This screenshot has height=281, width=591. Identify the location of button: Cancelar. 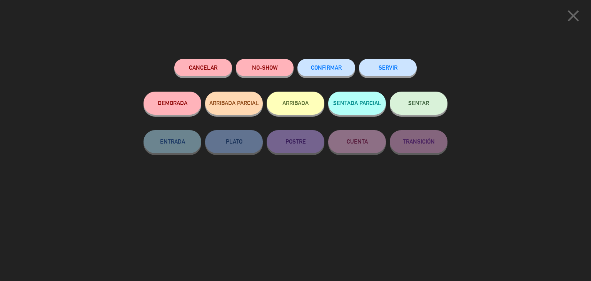
(203, 67).